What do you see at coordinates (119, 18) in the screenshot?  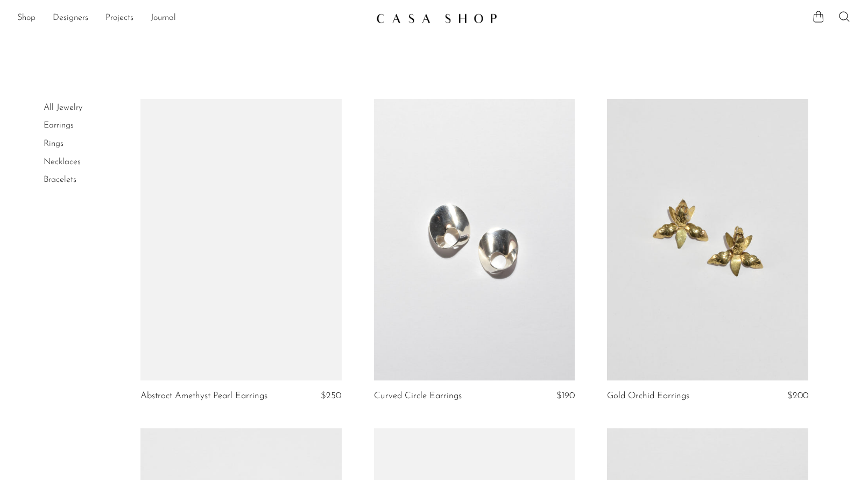 I see `a: Projects` at bounding box center [119, 18].